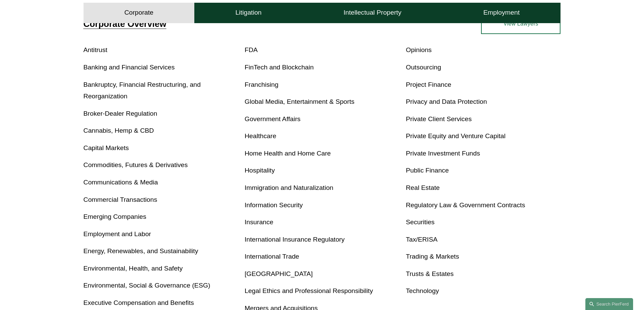 Image resolution: width=644 pixels, height=310 pixels. What do you see at coordinates (119, 130) in the screenshot?
I see `a: Cannabis, Hemp & CBD` at bounding box center [119, 130].